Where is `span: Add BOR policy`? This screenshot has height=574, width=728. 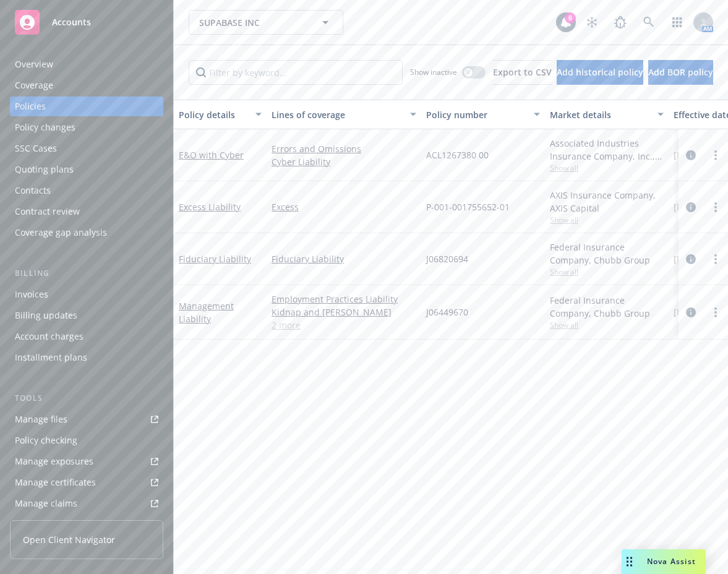
span: Add BOR policy is located at coordinates (680, 72).